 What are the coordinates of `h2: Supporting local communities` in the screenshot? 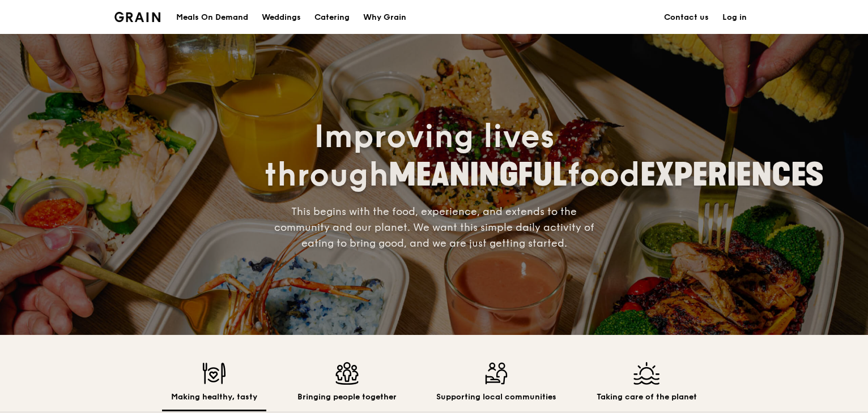 It's located at (496, 397).